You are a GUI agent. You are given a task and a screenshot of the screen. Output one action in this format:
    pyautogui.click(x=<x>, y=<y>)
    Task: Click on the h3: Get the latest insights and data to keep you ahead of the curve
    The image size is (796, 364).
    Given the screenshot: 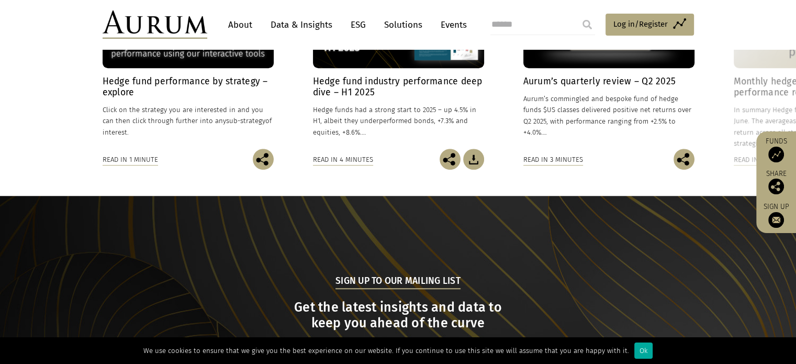 What is the action you would take?
    pyautogui.click(x=398, y=315)
    